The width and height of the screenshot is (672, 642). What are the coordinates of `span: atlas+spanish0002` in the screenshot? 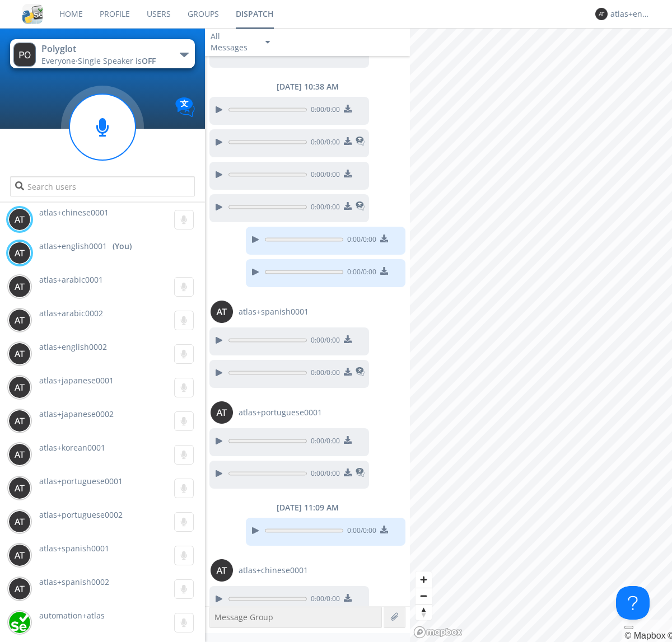 It's located at (74, 582).